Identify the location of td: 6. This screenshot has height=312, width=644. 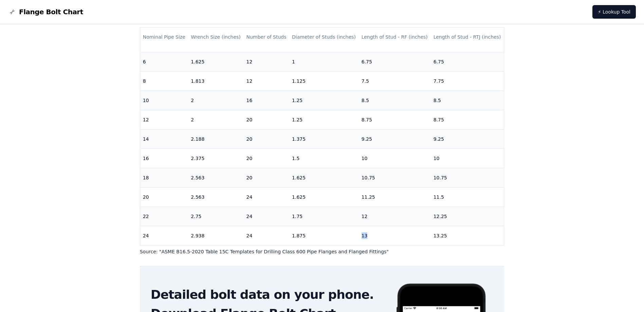
(165, 61).